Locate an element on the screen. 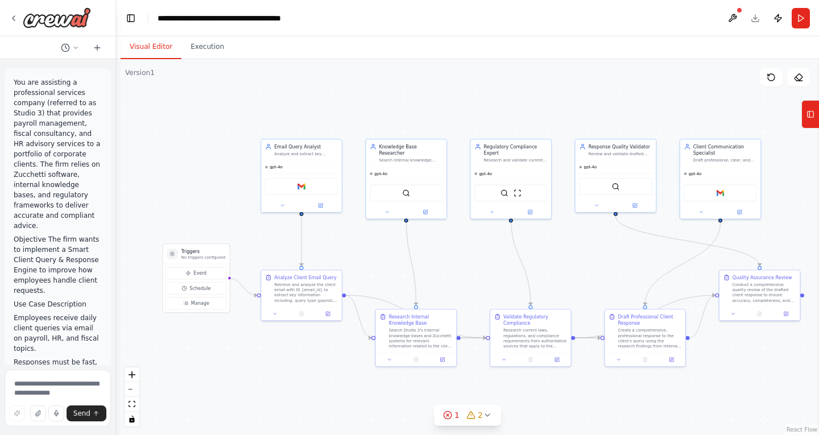  button: Visual Editor is located at coordinates (151, 47).